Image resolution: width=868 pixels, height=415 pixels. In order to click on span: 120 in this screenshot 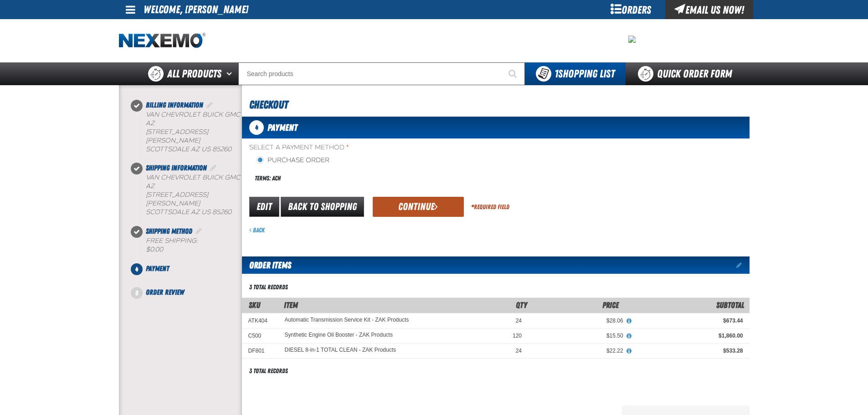, I will do `click(517, 336)`.